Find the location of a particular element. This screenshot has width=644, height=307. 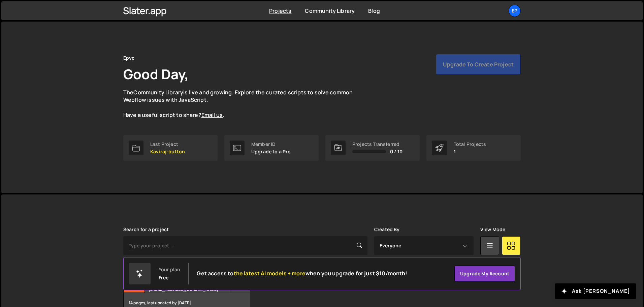

div: Your plan is located at coordinates (170, 269).